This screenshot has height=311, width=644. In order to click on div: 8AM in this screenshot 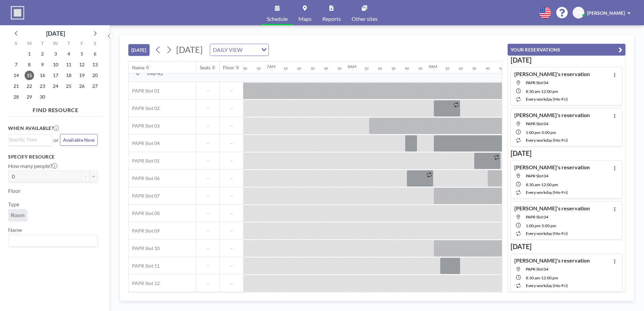, I will do `click(352, 66)`.